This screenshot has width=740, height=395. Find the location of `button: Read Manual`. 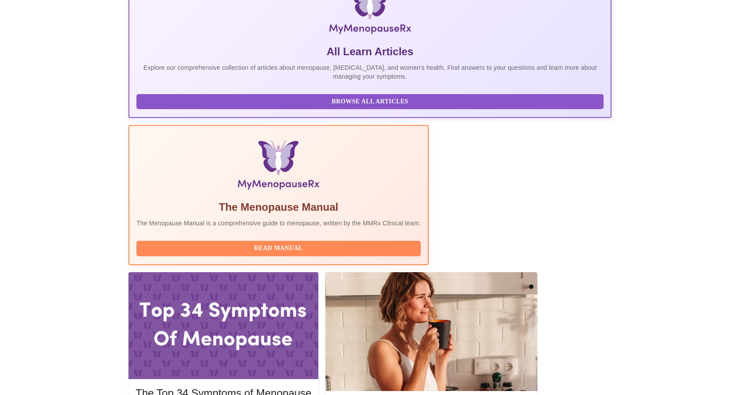

button: Read Manual is located at coordinates (279, 248).